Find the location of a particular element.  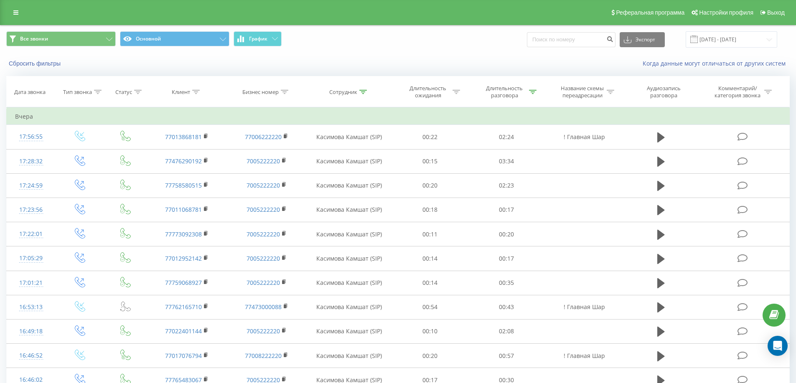

div: Комментарий/категория звонка is located at coordinates (738, 92).